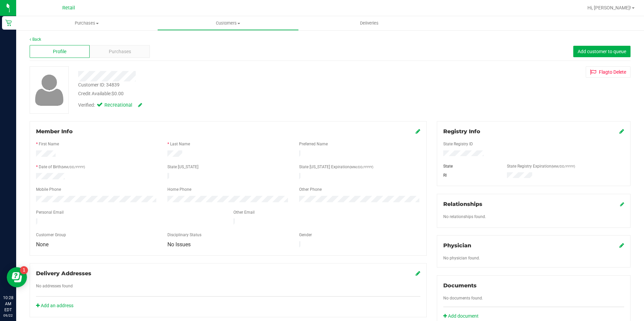  What do you see at coordinates (179, 189) in the screenshot?
I see `label: Home Phone` at bounding box center [179, 189].